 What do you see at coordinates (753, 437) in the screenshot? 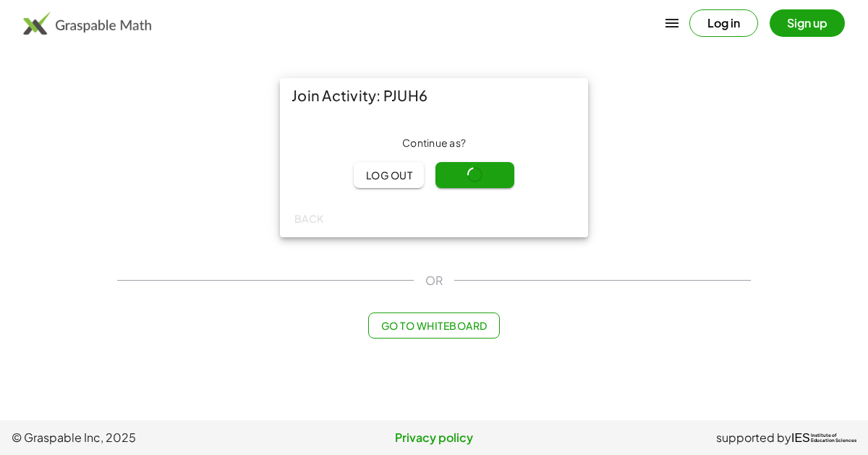
I see `span: supported by` at bounding box center [753, 437].